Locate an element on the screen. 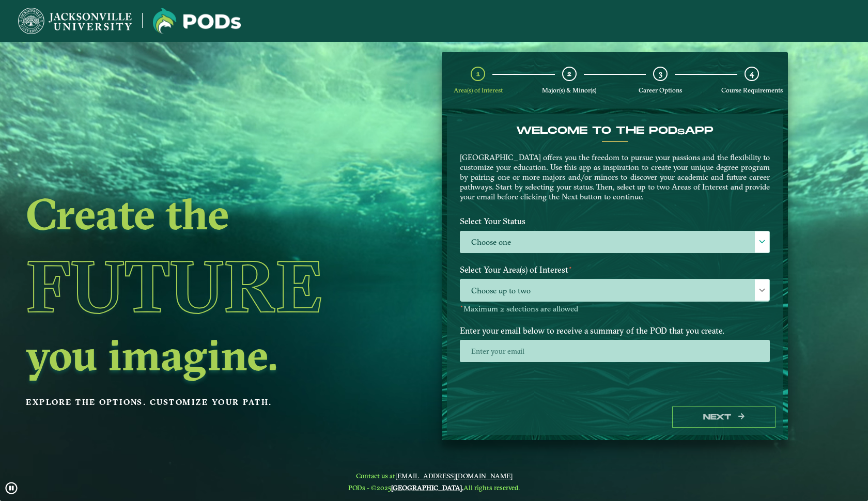 The height and width of the screenshot is (501, 868). span: Course Requirements is located at coordinates (752, 90).